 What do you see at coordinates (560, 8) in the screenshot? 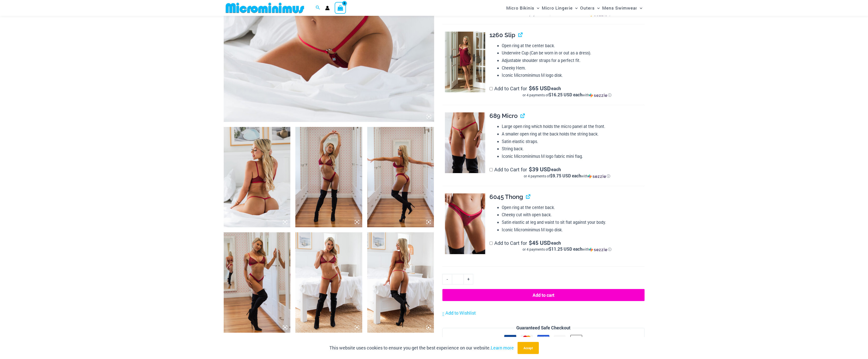
I see `a: Micro LingerieMenu ToggleMenu Toggle` at bounding box center [560, 8].